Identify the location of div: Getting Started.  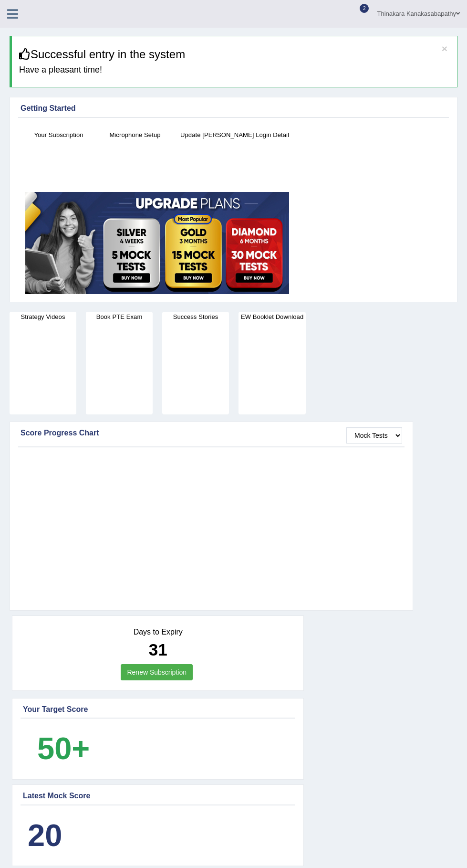
(233, 108).